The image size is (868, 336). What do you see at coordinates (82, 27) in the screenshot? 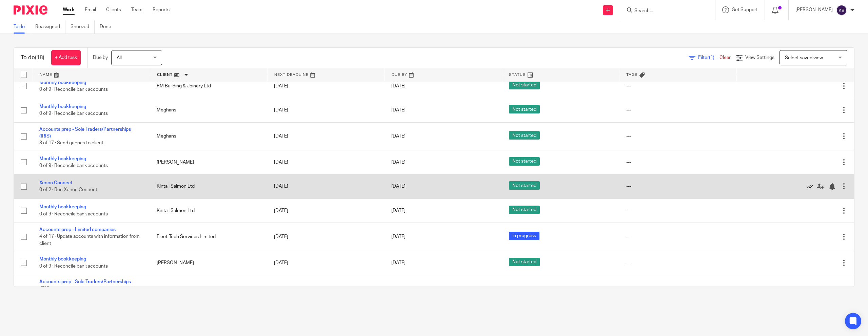
I see `a: Snoozed` at bounding box center [82, 27].